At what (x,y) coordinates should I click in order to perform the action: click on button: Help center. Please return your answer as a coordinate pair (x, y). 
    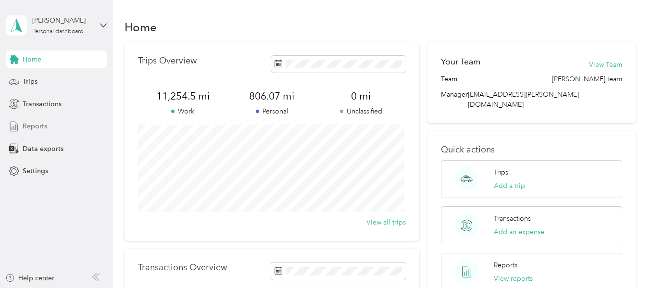
    Looking at the image, I should click on (30, 278).